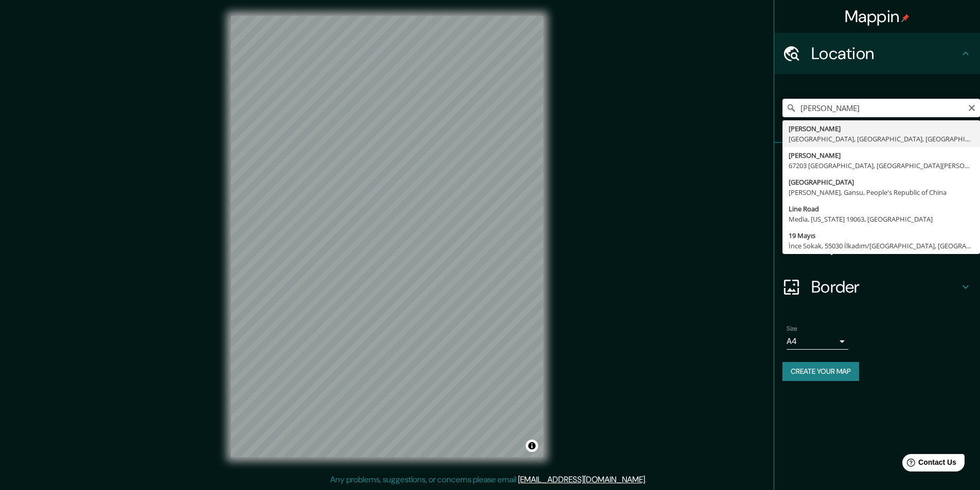 This screenshot has width=980, height=490. What do you see at coordinates (885, 287) in the screenshot?
I see `h4: Border` at bounding box center [885, 287].